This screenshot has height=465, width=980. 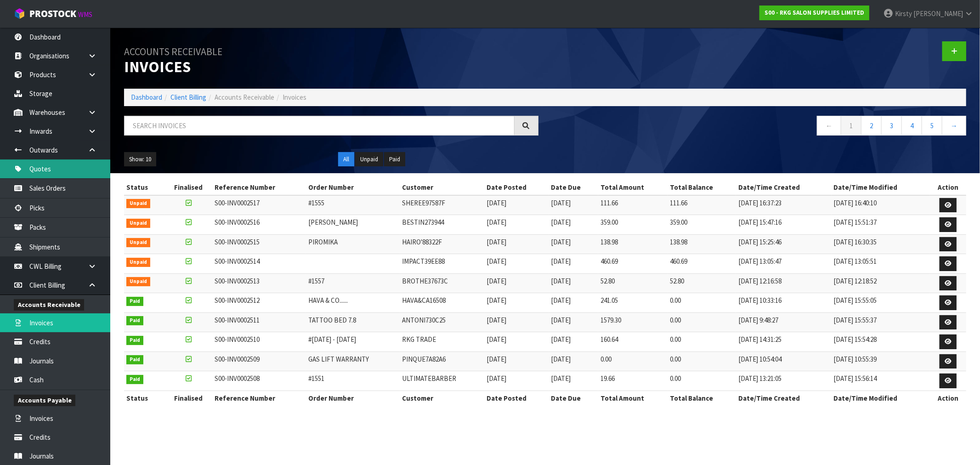 I want to click on td: PINQUE7A82A6, so click(x=442, y=361).